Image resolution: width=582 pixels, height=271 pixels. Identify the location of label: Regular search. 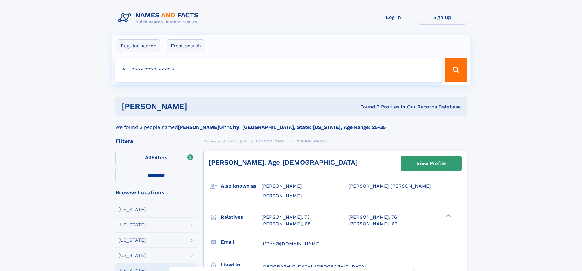
(138, 46).